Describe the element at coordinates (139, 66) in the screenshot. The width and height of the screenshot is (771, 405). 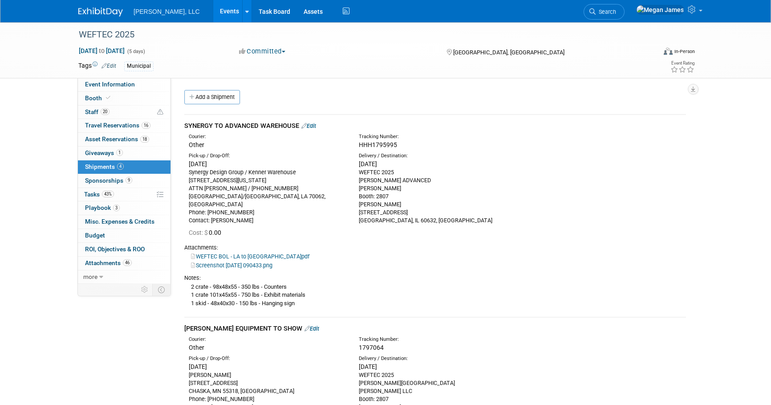
I see `div: Municipal` at that location.